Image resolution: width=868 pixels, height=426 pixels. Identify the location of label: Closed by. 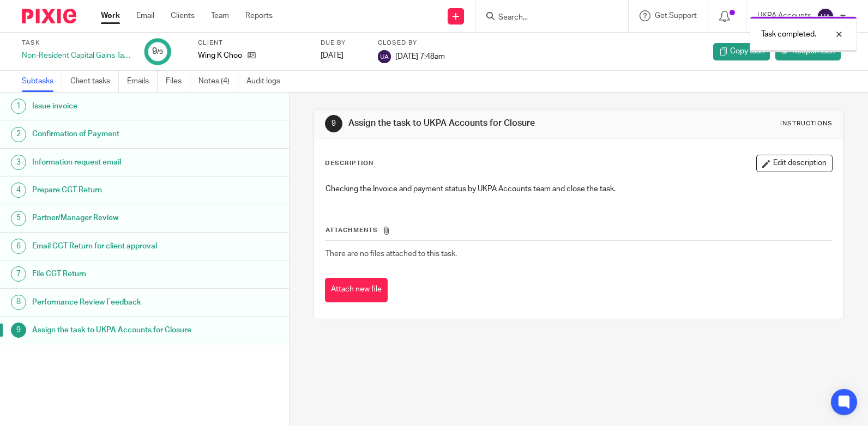
(411, 43).